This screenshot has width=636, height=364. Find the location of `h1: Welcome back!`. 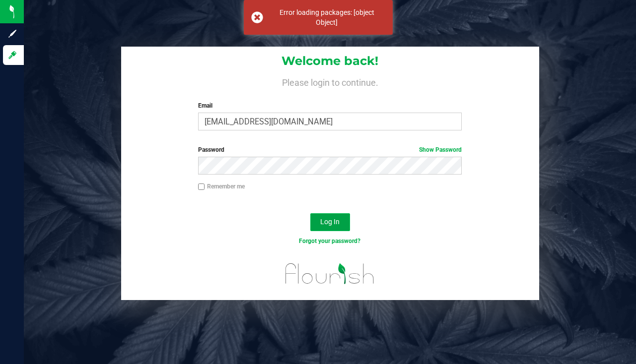

h1: Welcome back! is located at coordinates (330, 61).